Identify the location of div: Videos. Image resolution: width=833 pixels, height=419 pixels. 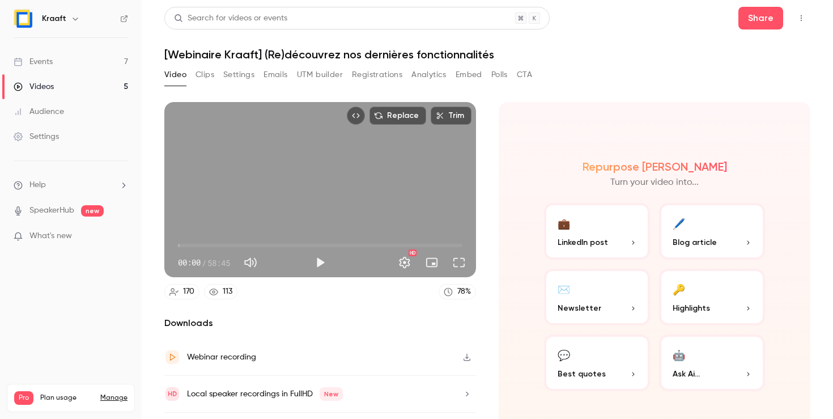
(33, 87).